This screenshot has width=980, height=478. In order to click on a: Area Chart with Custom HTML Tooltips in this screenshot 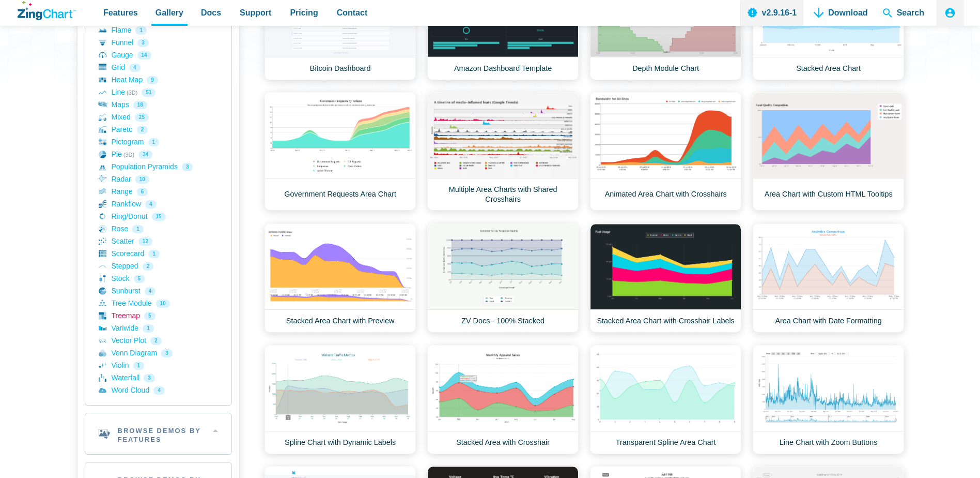, I will do `click(828, 151)`.